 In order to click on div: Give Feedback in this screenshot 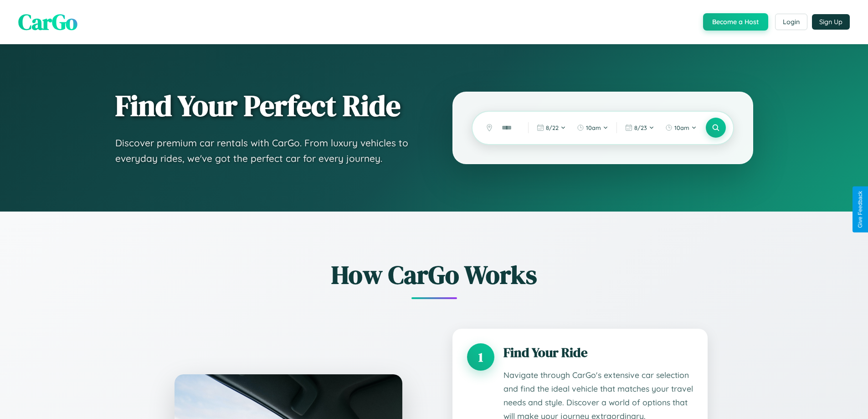, I will do `click(860, 210)`.